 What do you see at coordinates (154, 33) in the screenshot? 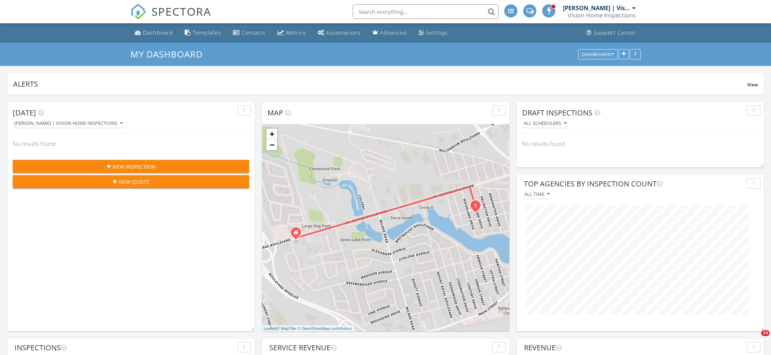
I see `a: Dashboard` at bounding box center [154, 33].